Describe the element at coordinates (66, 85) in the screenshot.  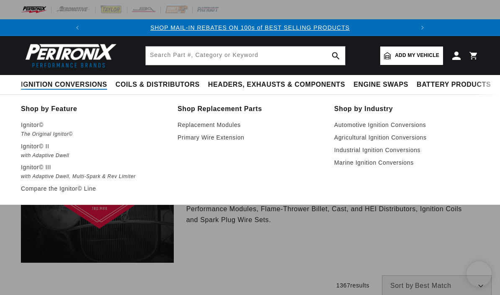
I see `summary: Ignition Conversions` at that location.